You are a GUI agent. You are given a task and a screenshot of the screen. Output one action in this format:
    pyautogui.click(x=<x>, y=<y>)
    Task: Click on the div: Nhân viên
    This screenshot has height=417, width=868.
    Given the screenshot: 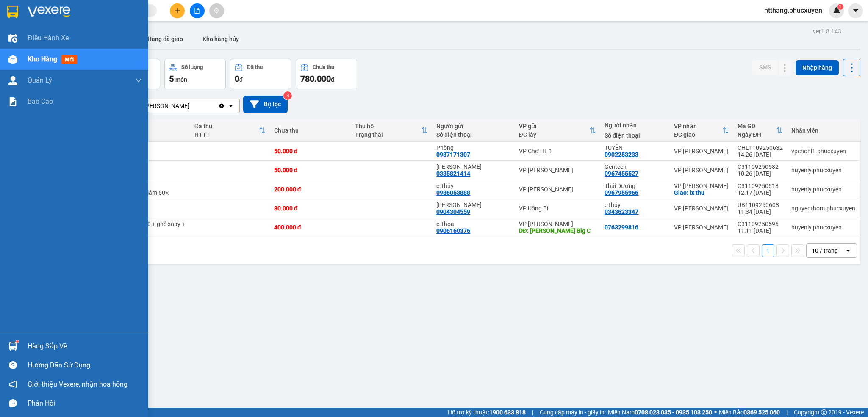 What is the action you would take?
    pyautogui.click(x=823, y=130)
    